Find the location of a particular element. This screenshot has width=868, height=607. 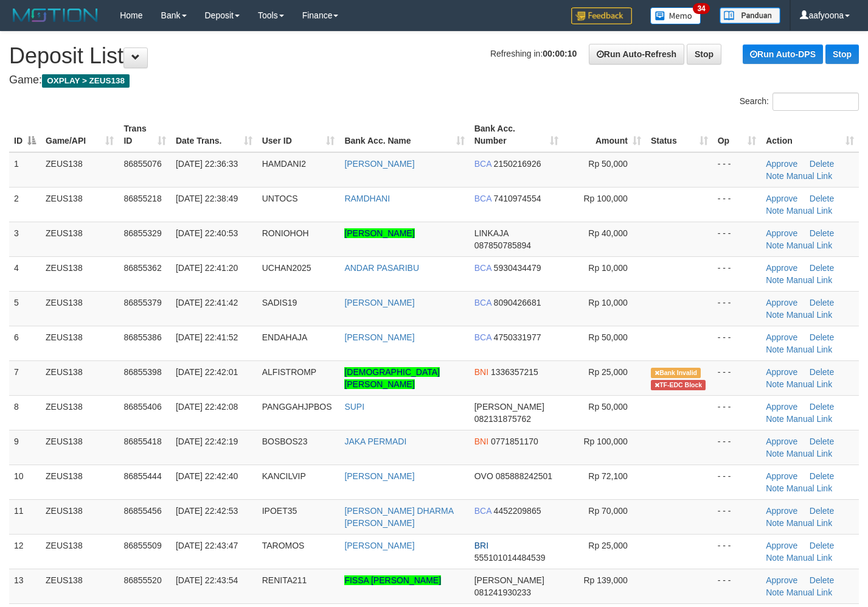

a: JAKA PERMADI is located at coordinates (376, 441).